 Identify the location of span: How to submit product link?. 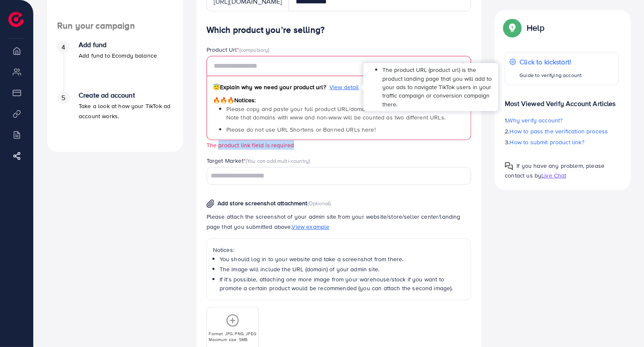
(547, 142).